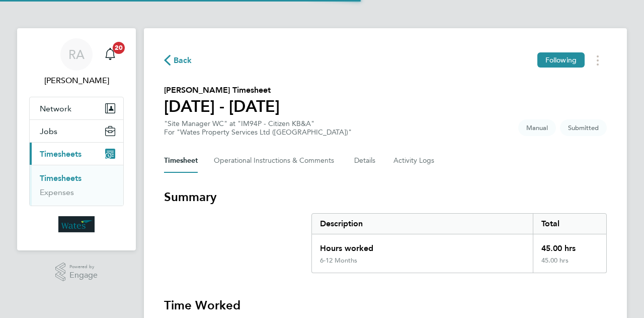  Describe the element at coordinates (77, 80) in the screenshot. I see `span: Richard Astbury` at that location.